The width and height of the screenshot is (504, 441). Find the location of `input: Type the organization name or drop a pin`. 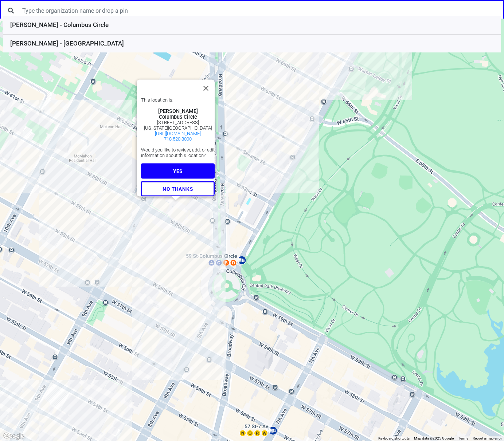

input: Type the organization name or drop a pin is located at coordinates (259, 10).